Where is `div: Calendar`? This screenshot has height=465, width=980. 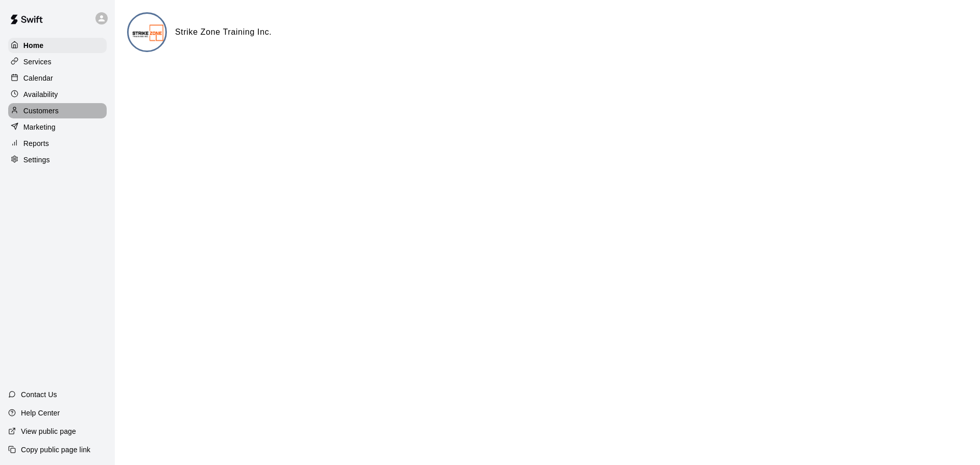 div: Calendar is located at coordinates (57, 78).